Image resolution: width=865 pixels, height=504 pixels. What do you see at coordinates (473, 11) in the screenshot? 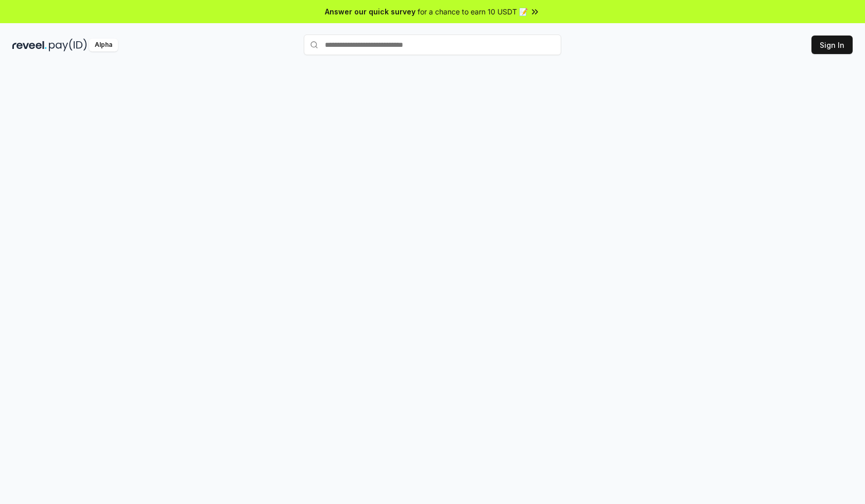
I see `span: for a chance to earn 10 USDT 📝` at bounding box center [473, 11].